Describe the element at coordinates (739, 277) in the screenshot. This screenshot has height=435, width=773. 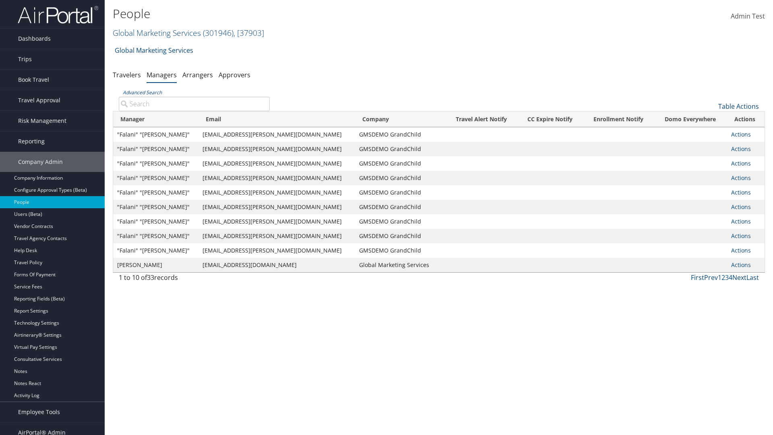
I see `a: Next` at that location.